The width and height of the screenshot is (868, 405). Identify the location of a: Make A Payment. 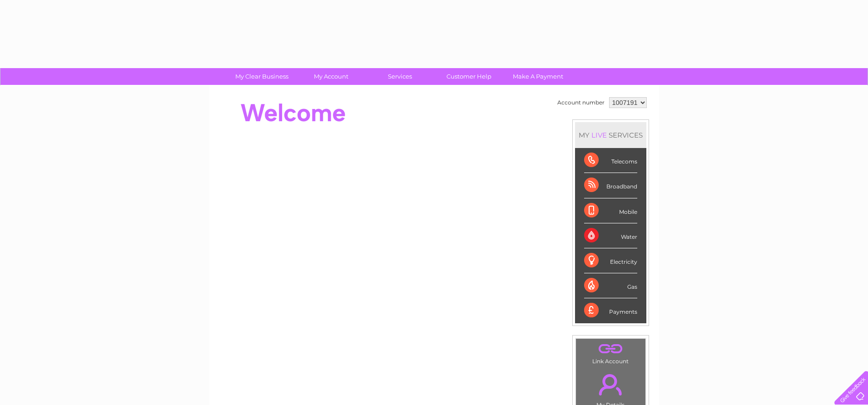
(538, 76).